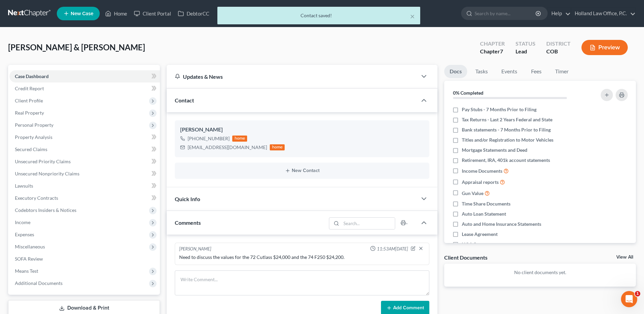 Image resolution: width=644 pixels, height=314 pixels. What do you see at coordinates (507, 119) in the screenshot?
I see `span: Tax Returns - Last 2 Years Federal and State` at bounding box center [507, 119].